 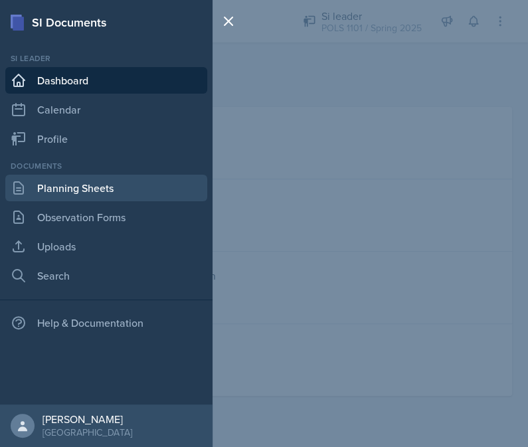 What do you see at coordinates (106, 246) in the screenshot?
I see `a: Uploads` at bounding box center [106, 246].